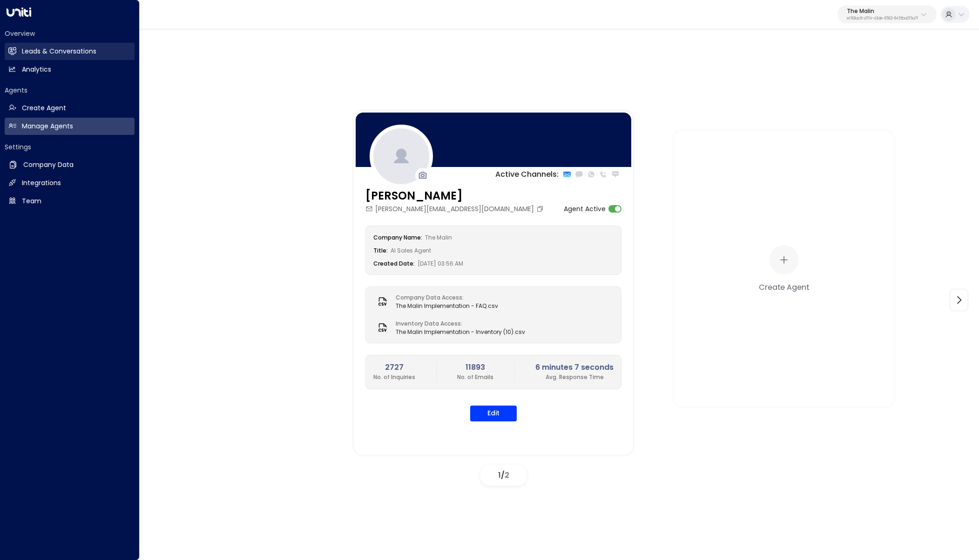  Describe the element at coordinates (493, 413) in the screenshot. I see `button: Edit` at that location.